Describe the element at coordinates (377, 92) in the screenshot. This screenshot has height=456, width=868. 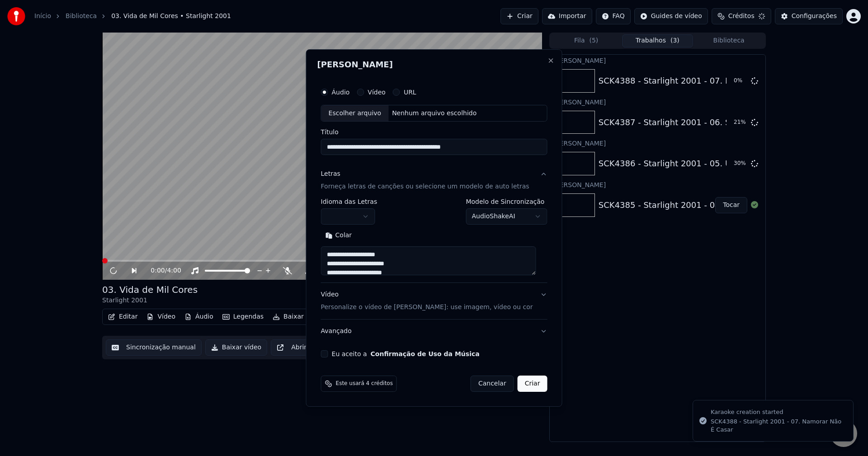
I see `label: Vídeo` at that location.